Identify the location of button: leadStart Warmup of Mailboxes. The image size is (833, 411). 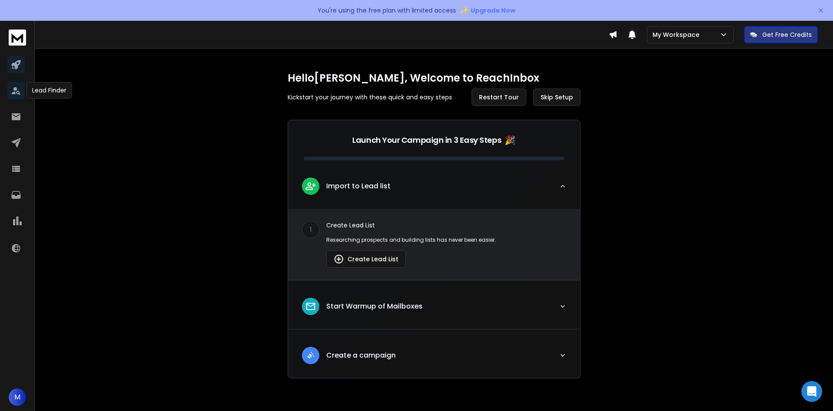
(434, 310).